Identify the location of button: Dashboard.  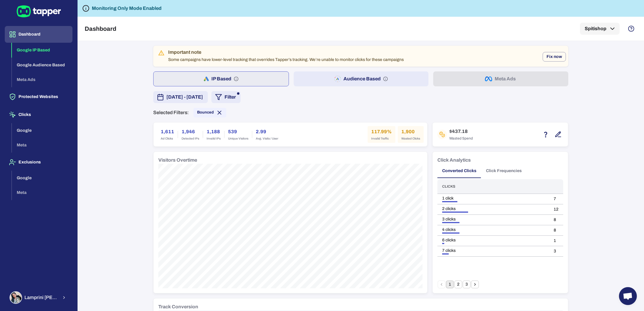
(38, 34).